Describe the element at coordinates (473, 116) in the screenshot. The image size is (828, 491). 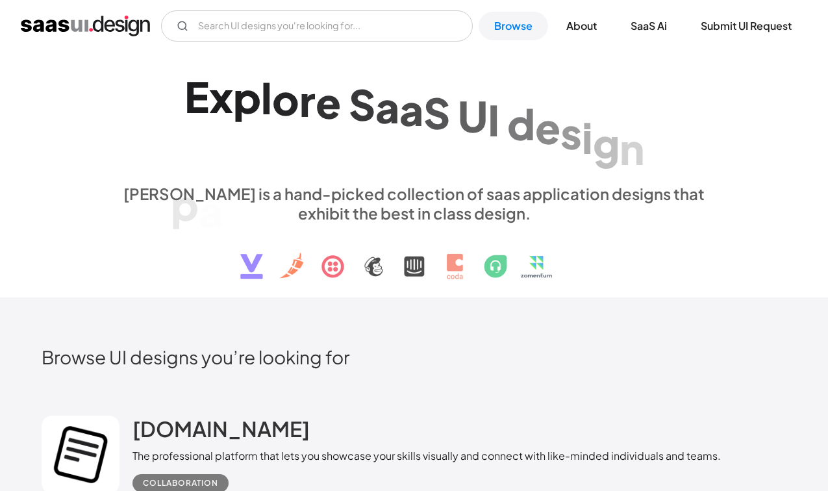
I see `div: U` at that location.